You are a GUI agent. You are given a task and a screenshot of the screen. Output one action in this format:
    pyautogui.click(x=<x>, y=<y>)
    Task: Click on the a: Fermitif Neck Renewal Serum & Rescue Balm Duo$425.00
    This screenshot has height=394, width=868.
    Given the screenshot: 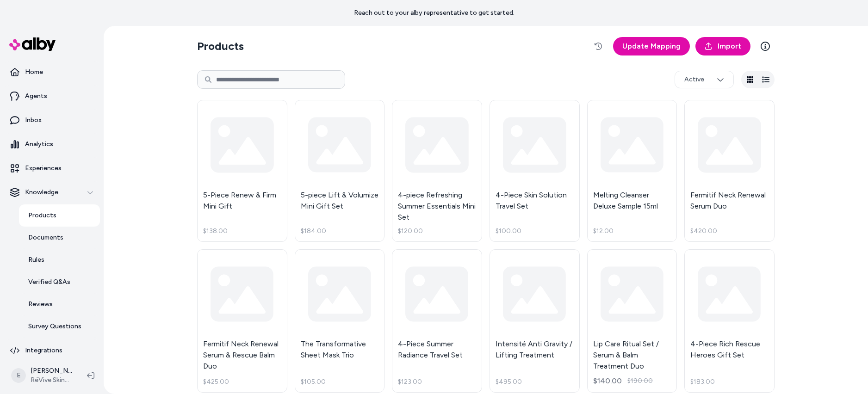 What is the action you would take?
    pyautogui.click(x=242, y=321)
    